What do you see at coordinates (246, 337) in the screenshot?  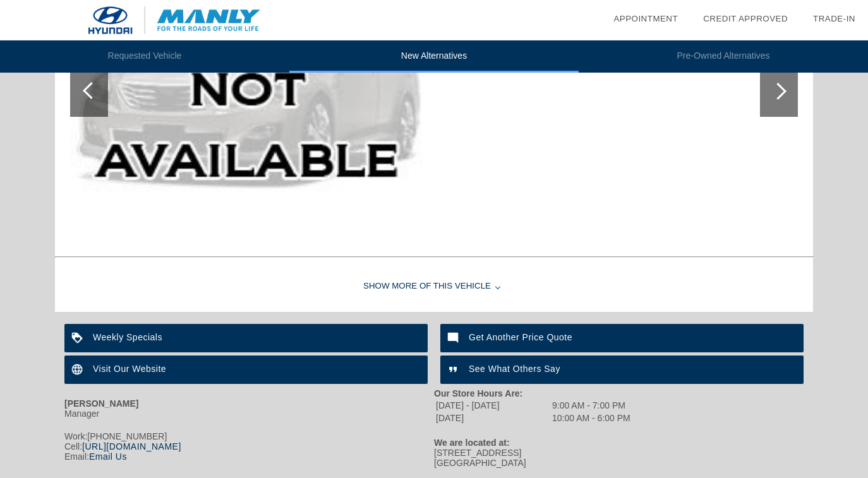 I see `div: Weekly Specials` at bounding box center [246, 337].